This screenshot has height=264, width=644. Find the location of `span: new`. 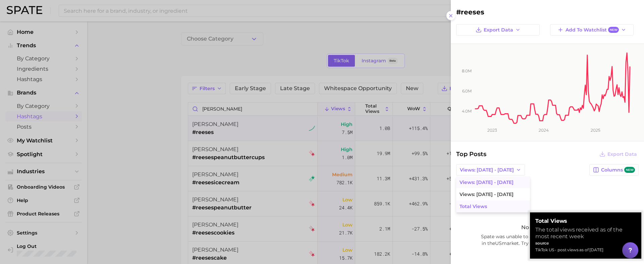

span: new is located at coordinates (630, 170).